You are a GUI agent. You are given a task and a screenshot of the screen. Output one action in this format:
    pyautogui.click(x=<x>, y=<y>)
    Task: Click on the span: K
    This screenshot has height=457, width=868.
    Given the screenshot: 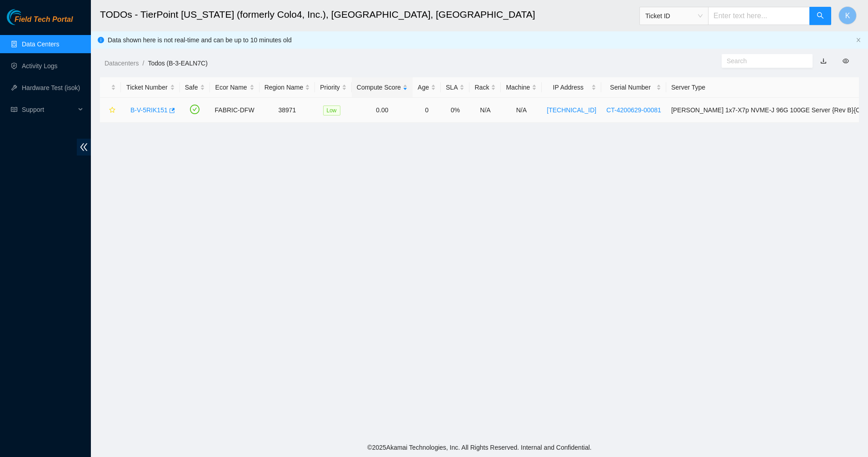 What is the action you would take?
    pyautogui.click(x=848, y=15)
    